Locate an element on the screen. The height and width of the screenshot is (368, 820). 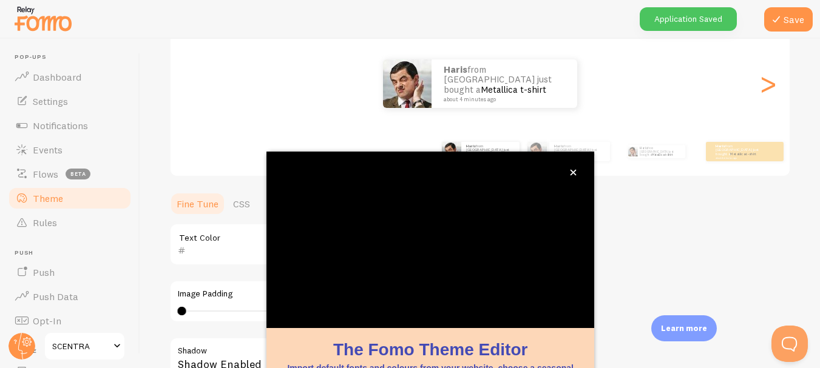
a: Opt-In is located at coordinates (70, 321).